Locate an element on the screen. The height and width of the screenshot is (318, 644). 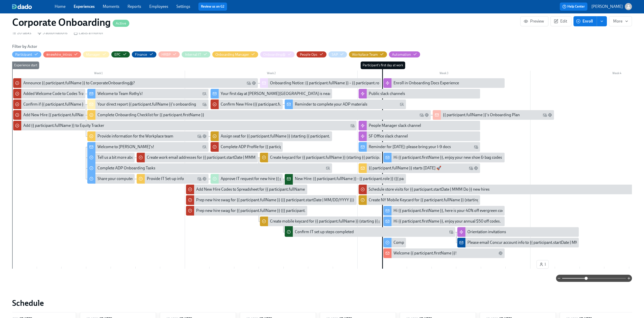
div: Schedule store visits for {{ participant.startDate | MMM Do }} new hires is located at coordinates (429, 189).